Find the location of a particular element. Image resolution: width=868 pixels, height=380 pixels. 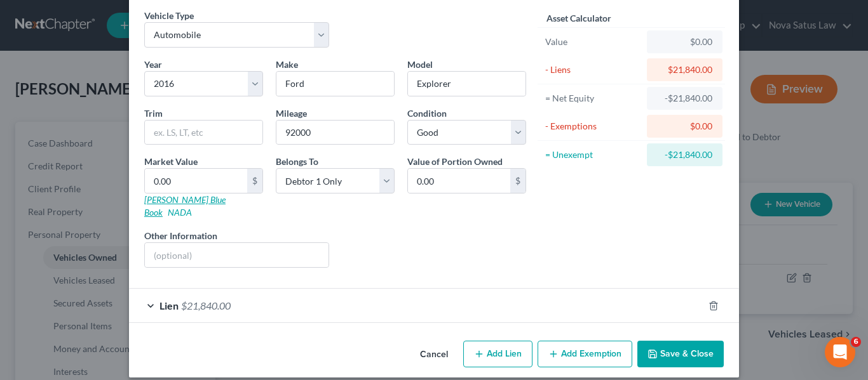

div: - Liens is located at coordinates (593, 70).